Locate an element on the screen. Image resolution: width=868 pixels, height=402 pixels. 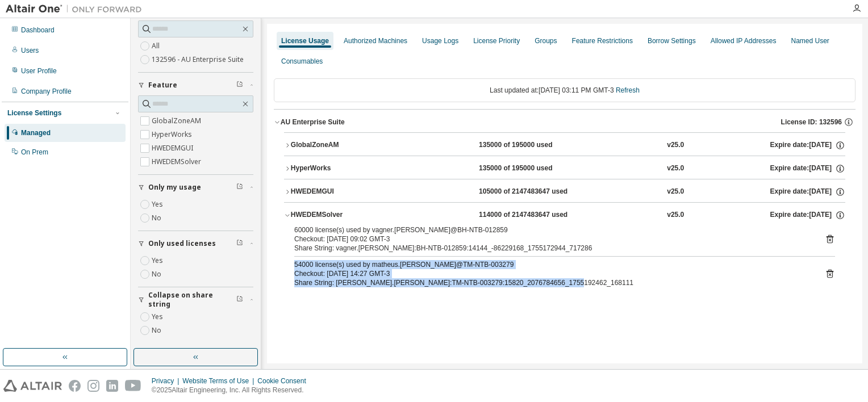
span: Only my usage is located at coordinates (175, 187).